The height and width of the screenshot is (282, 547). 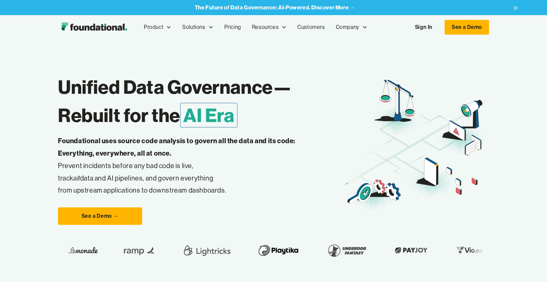 What do you see at coordinates (467, 27) in the screenshot?
I see `a: See a Demo` at bounding box center [467, 27].